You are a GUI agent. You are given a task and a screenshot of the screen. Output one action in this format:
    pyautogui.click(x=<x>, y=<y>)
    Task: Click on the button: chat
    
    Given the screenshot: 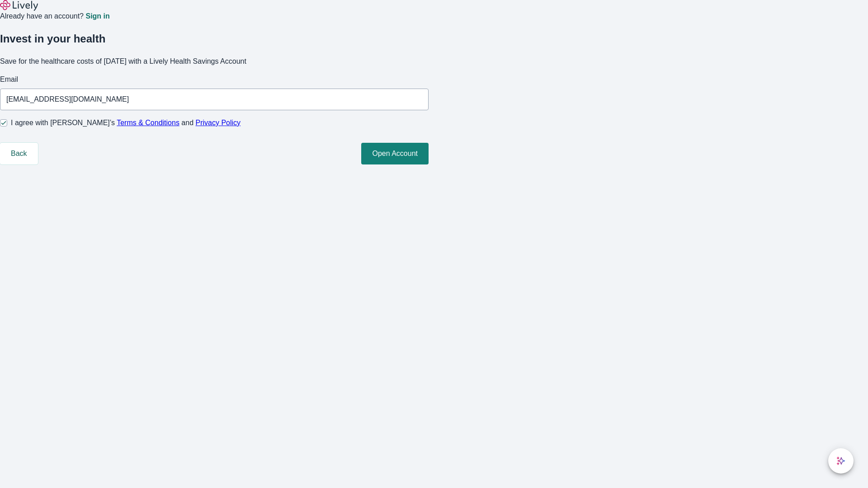 What is the action you would take?
    pyautogui.click(x=841, y=461)
    